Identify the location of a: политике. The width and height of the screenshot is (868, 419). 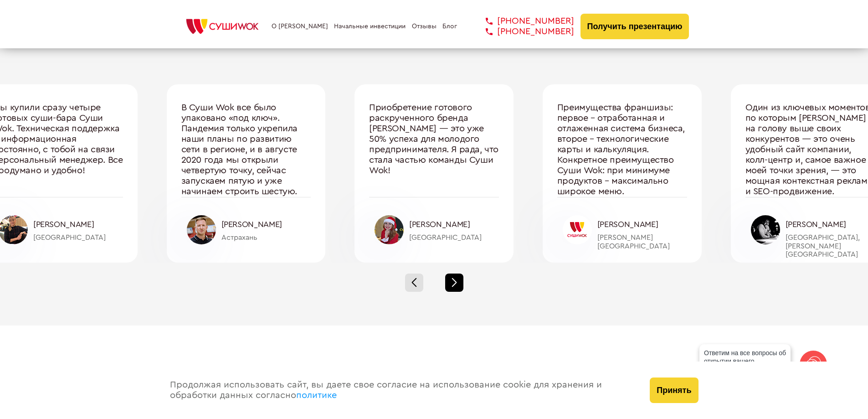
(316, 395).